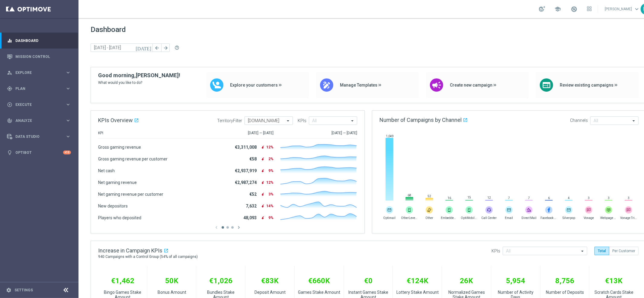 The width and height of the screenshot is (644, 298). I want to click on button: Mission Control, so click(39, 57).